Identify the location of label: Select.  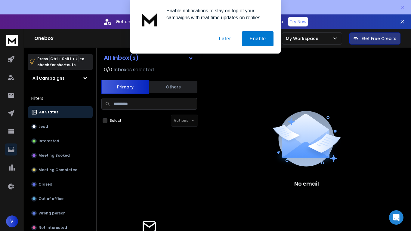
(115, 121).